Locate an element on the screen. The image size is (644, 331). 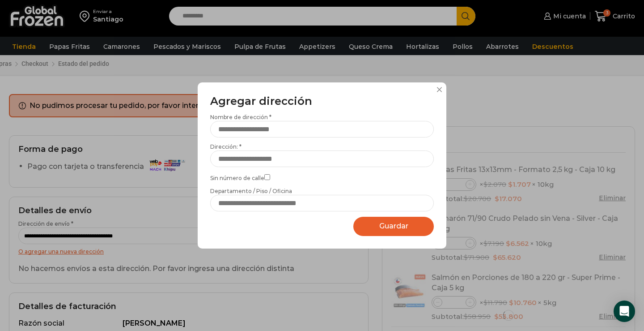
label: Departamento / Piso / Oficina is located at coordinates (322, 200).